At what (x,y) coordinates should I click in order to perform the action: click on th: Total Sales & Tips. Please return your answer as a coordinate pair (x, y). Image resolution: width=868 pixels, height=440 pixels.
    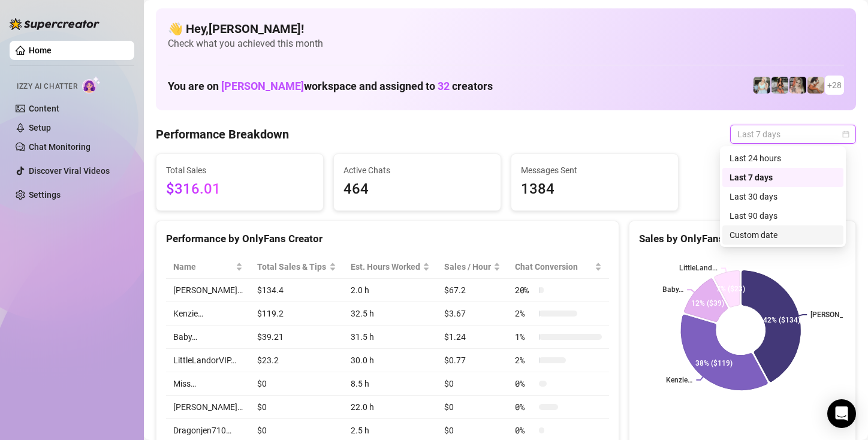
    Looking at the image, I should click on (296, 267).